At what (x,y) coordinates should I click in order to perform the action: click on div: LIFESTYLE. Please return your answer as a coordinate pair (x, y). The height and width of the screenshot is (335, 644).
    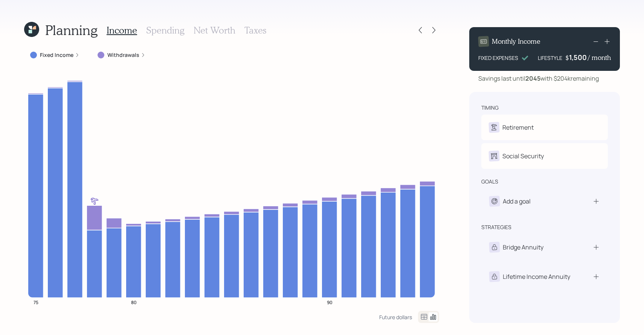
    Looking at the image, I should click on (550, 58).